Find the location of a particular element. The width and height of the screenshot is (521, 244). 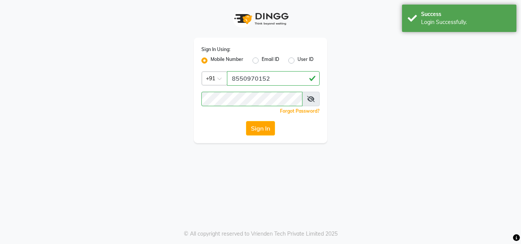

label: Mobile Number is located at coordinates (227, 61).